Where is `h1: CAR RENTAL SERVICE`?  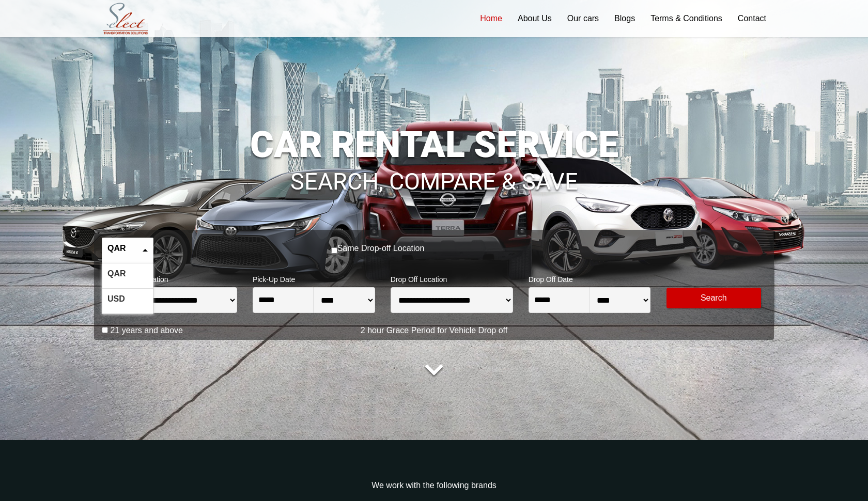 h1: CAR RENTAL SERVICE is located at coordinates (434, 145).